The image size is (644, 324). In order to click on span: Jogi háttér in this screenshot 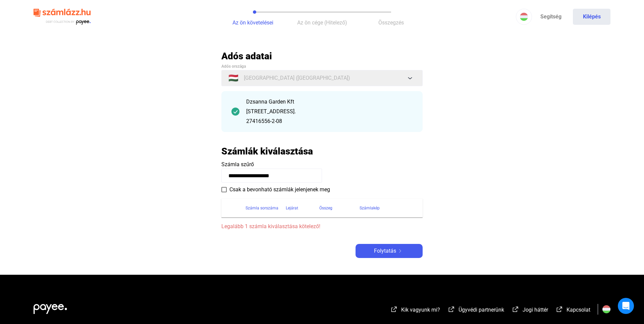, I will do `click(535, 310)`.